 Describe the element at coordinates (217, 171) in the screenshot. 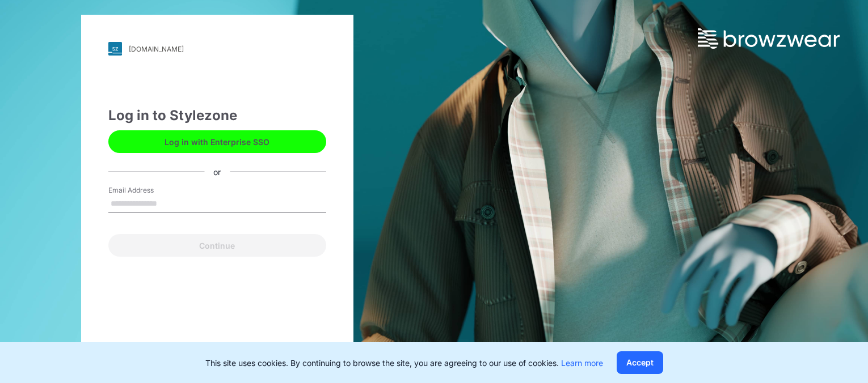

I see `div: or` at that location.